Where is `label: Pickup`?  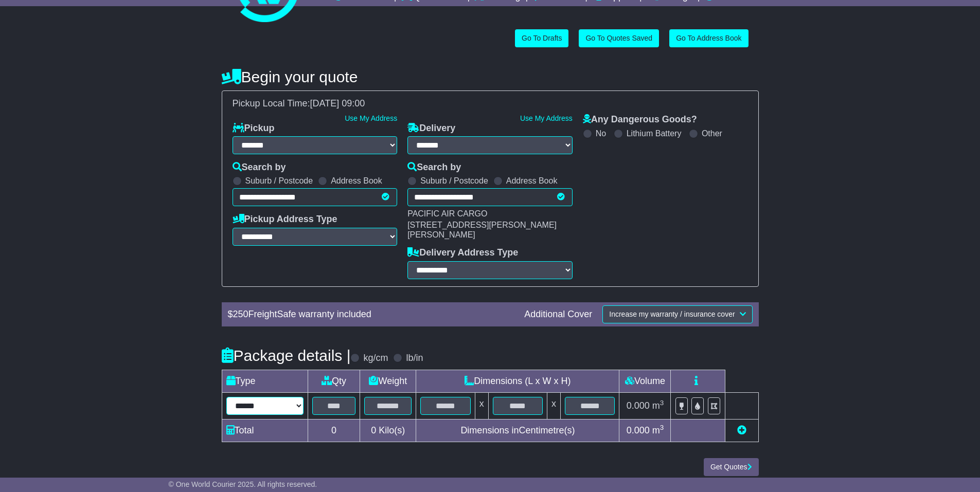
label: Pickup is located at coordinates (254, 129).